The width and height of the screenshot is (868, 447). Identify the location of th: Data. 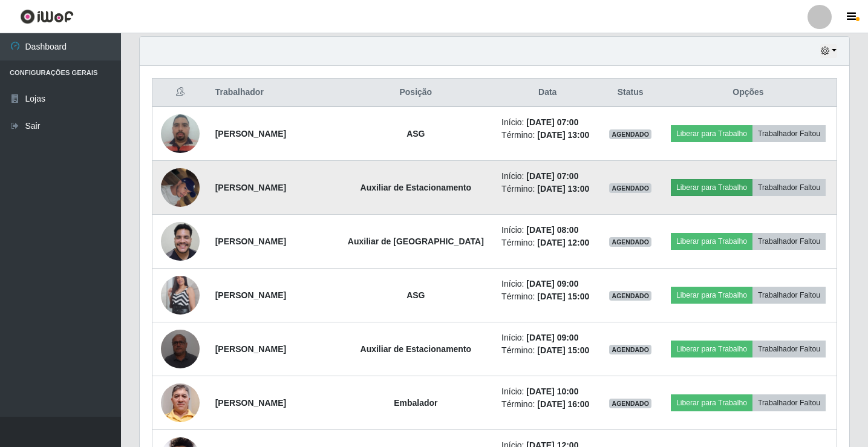
(548, 93).